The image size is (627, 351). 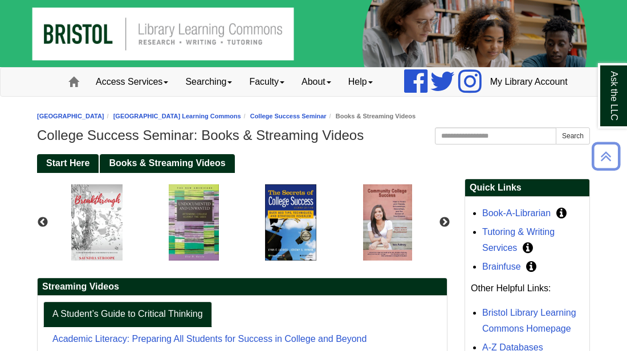 What do you see at coordinates (96, 223) in the screenshot?
I see `img: Breakthrough` at bounding box center [96, 223].